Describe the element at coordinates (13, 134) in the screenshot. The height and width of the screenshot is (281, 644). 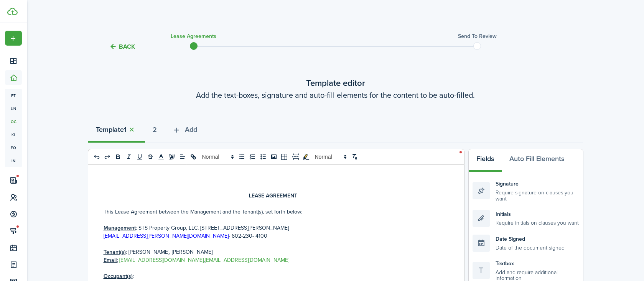
I see `span: kl` at that location.